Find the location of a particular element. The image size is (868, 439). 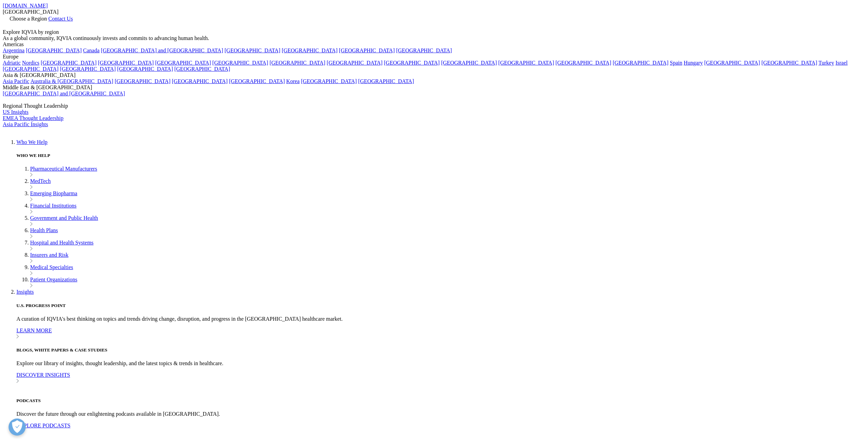

a: Hungary is located at coordinates (693, 63).